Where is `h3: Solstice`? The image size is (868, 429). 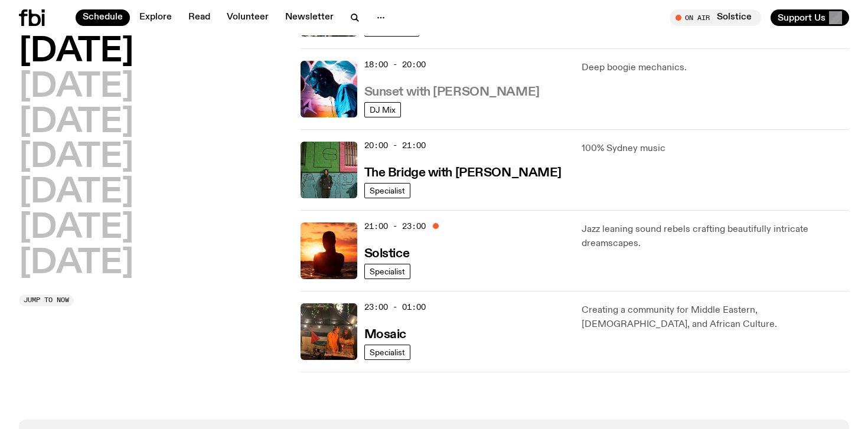
h3: Solstice is located at coordinates (387, 254).